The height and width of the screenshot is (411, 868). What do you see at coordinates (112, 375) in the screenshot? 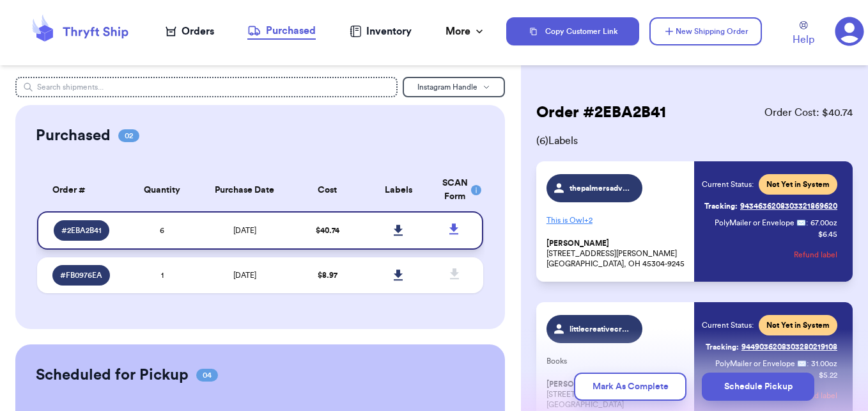
I see `h2: Scheduled for Pickup` at bounding box center [112, 375].